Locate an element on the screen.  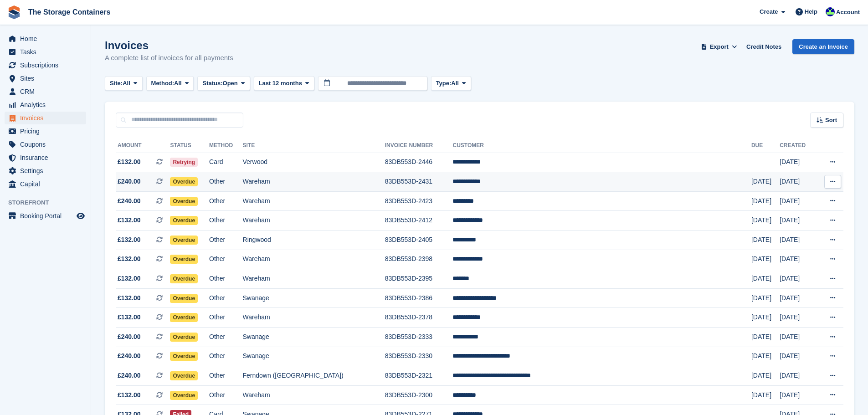
span: Tasks is located at coordinates (48, 52).